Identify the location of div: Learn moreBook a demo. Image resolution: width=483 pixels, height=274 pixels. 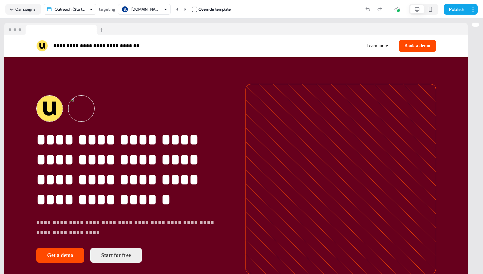
(337, 46).